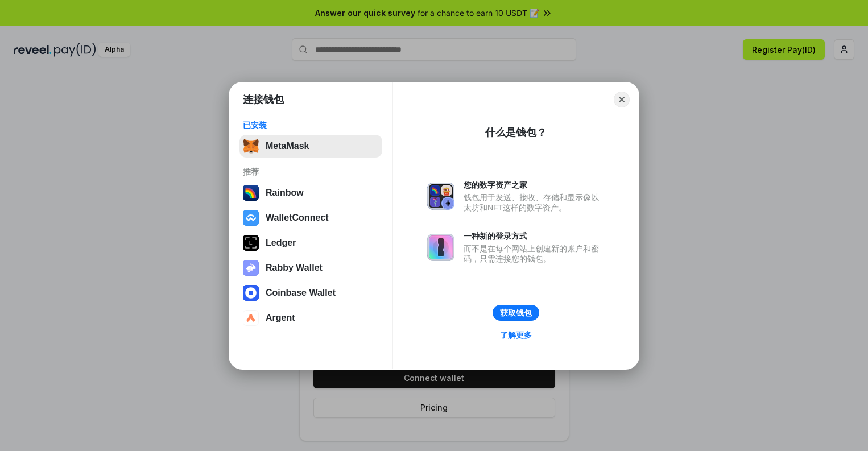  What do you see at coordinates (287, 146) in the screenshot?
I see `div: MetaMask` at bounding box center [287, 146].